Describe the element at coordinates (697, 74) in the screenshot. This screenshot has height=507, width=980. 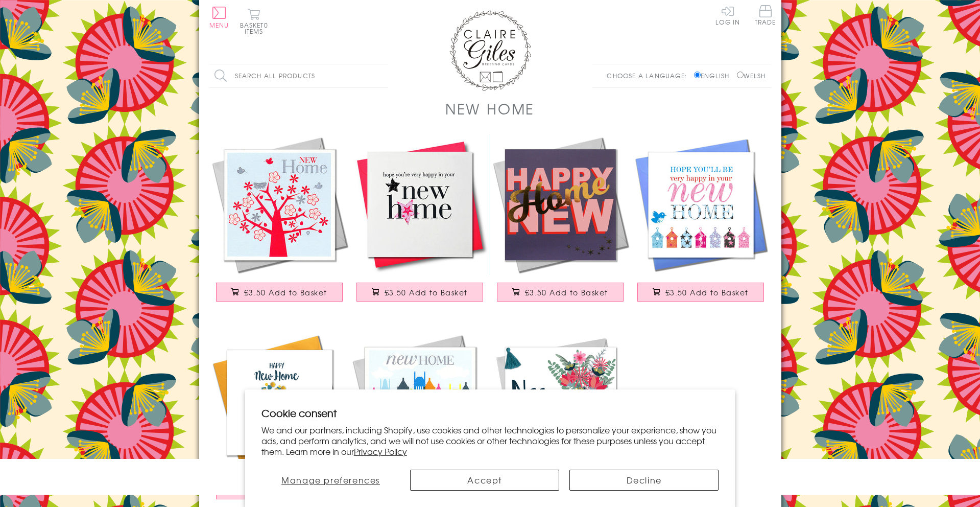
I see `input: English` at that location.